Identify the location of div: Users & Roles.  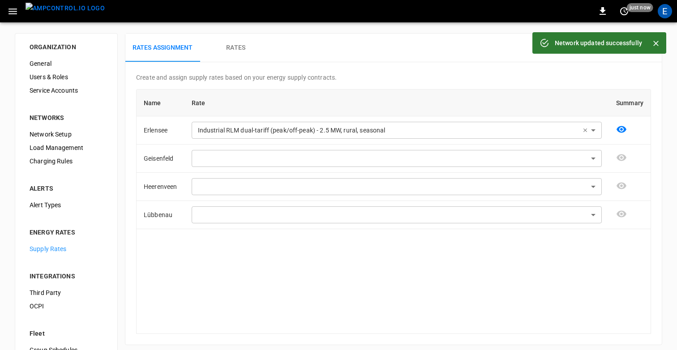
(66, 77).